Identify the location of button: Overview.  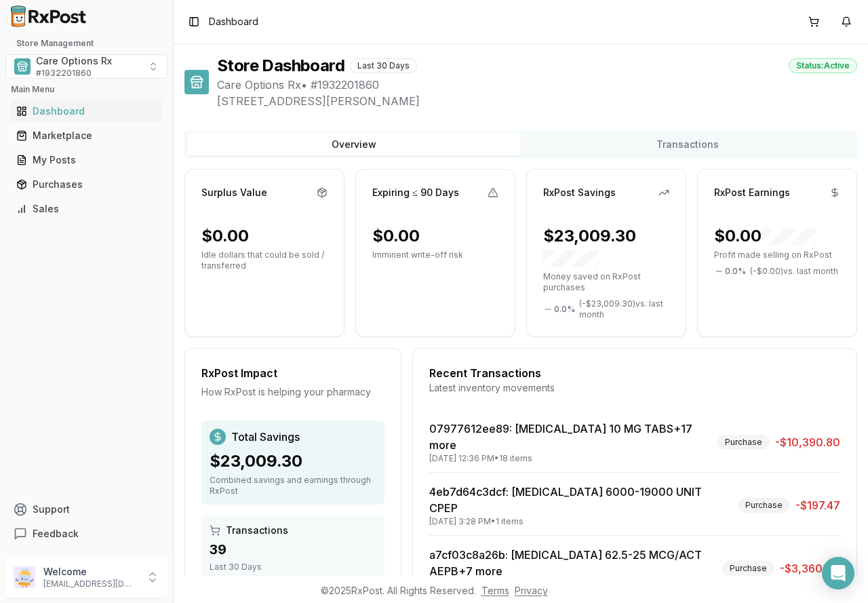
(354, 145).